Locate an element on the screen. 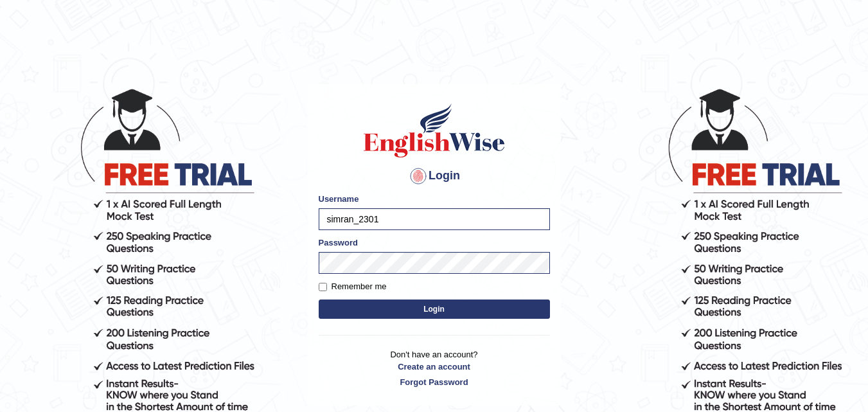 The width and height of the screenshot is (868, 412). label: Password is located at coordinates (338, 242).